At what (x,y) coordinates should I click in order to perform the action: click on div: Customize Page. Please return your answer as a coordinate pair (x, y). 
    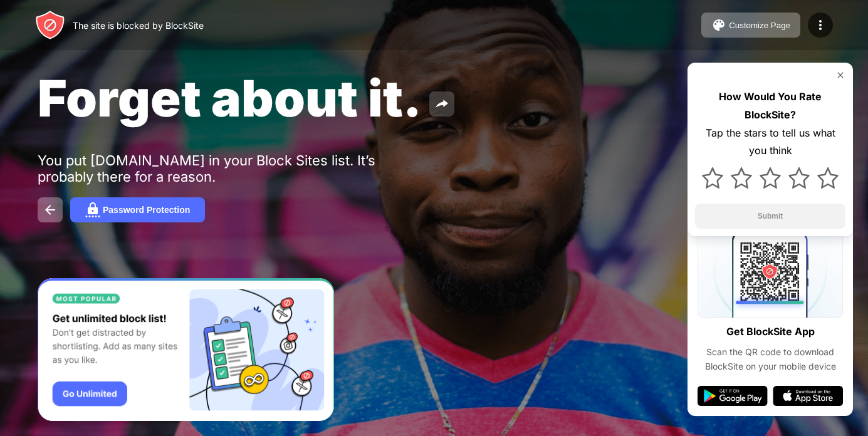
    Looking at the image, I should click on (760, 25).